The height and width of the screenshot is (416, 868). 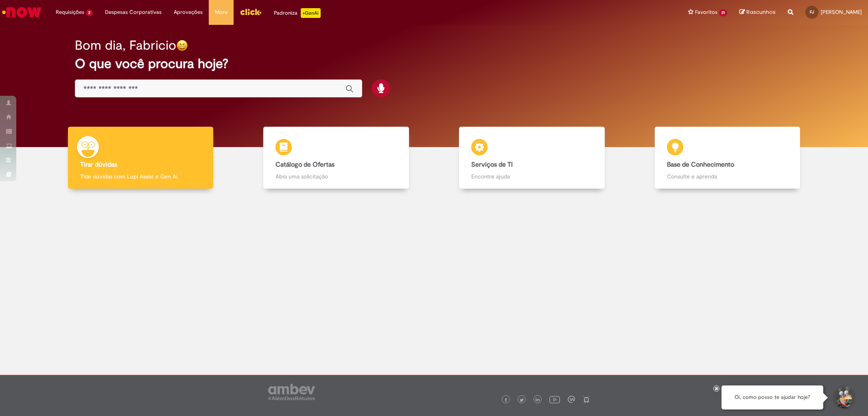 I want to click on span: Despesas Corporativas, so click(x=134, y=12).